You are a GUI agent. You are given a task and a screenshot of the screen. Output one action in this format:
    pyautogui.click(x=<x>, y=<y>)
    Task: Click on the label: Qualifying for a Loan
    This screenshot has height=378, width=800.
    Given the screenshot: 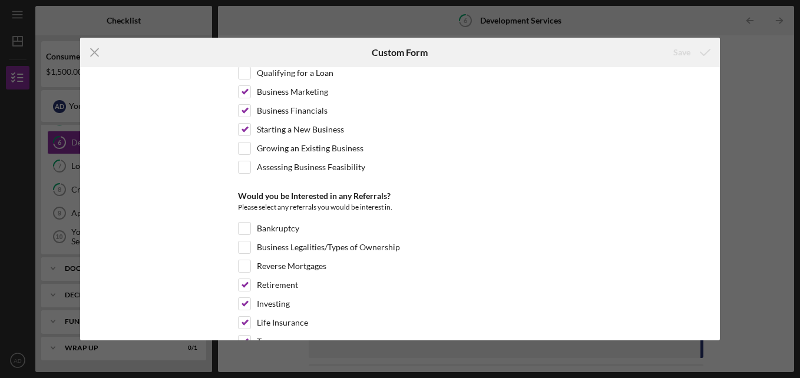 What is the action you would take?
    pyautogui.click(x=295, y=73)
    